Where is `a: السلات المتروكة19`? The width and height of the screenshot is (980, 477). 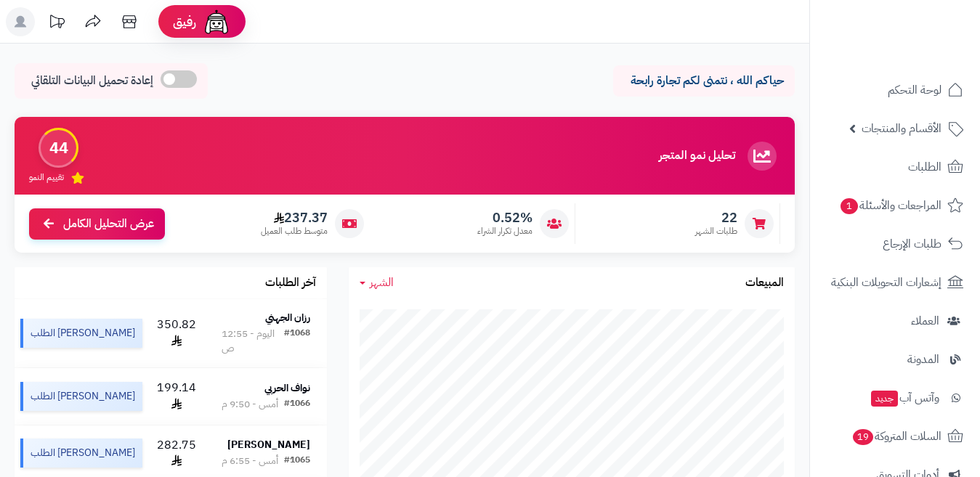 a: السلات المتروكة19 is located at coordinates (895, 436).